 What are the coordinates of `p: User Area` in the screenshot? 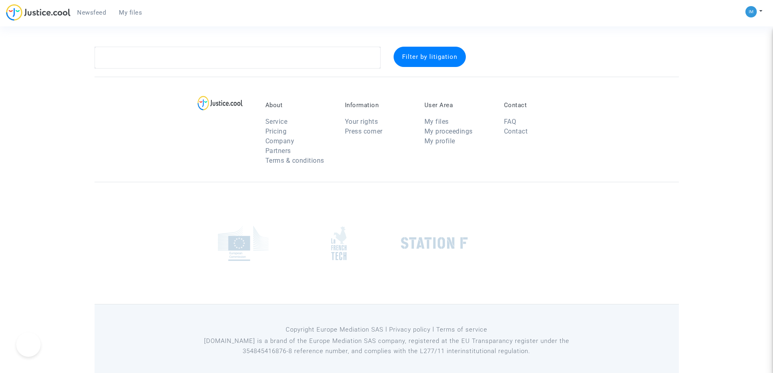 It's located at (458, 105).